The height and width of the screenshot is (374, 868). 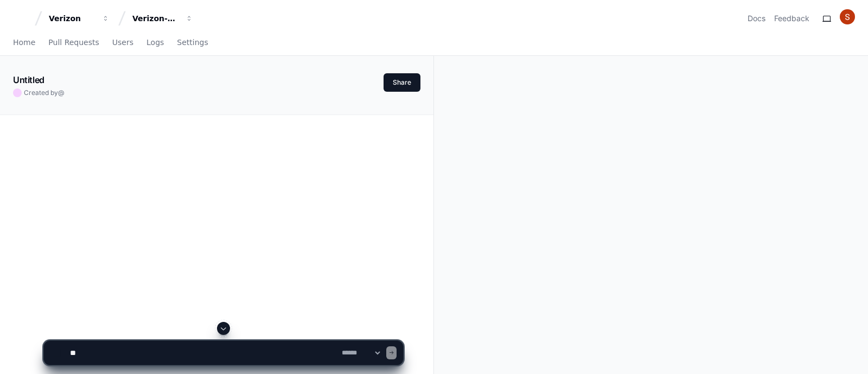 I want to click on a: Docs, so click(x=757, y=18).